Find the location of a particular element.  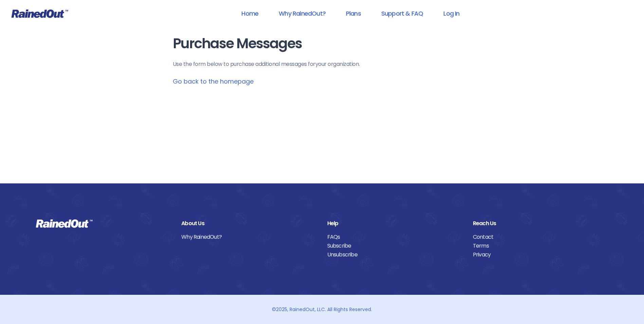

a: Terms is located at coordinates (541, 246).